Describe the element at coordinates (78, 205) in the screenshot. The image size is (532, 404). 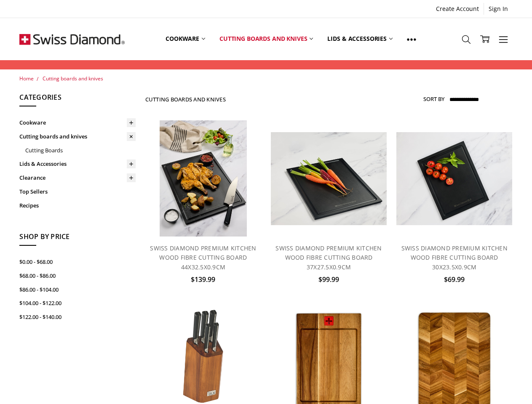
I see `a: Recipes` at that location.